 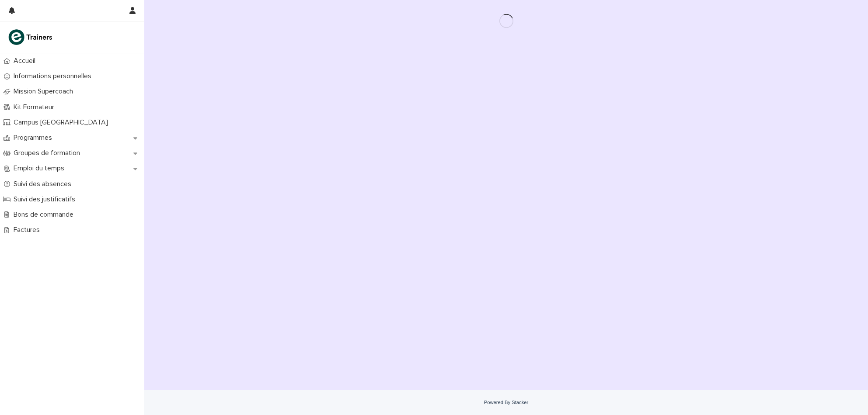 I want to click on p: Kit Formateur, so click(x=36, y=107).